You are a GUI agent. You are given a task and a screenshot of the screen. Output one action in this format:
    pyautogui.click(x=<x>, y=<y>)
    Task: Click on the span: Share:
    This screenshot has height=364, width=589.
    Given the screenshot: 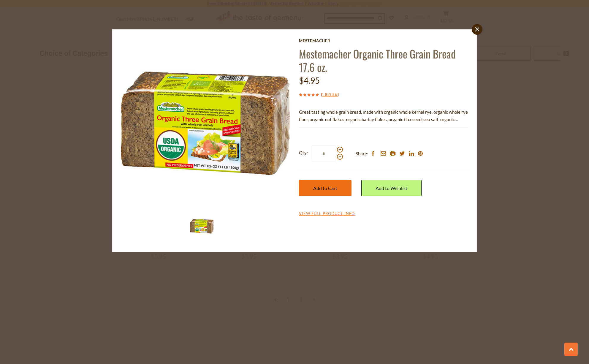 What is the action you would take?
    pyautogui.click(x=362, y=153)
    